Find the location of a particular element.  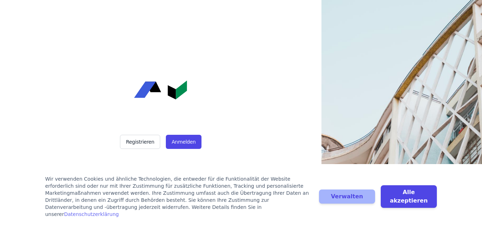

div: Wir verwenden Cookies und ähnliche Technologien, die entweder für die Funktionalität der Website ... is located at coordinates (178, 196).